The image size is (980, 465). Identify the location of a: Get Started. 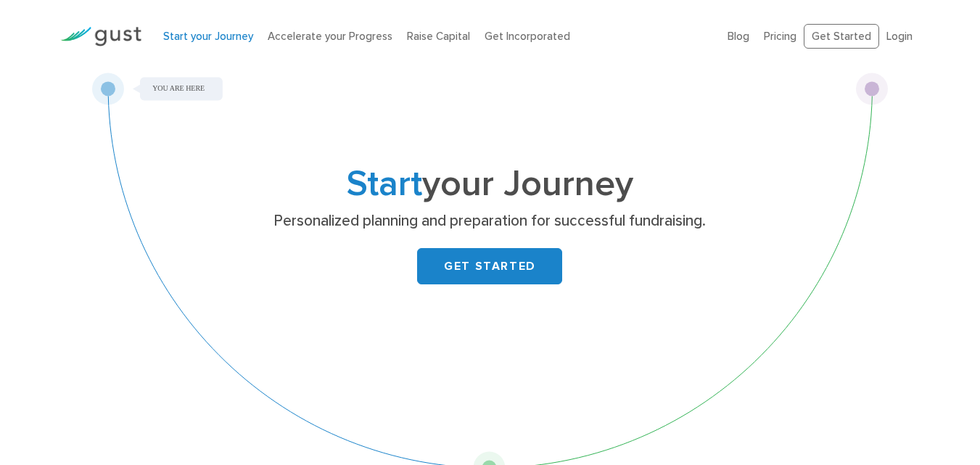
(842, 36).